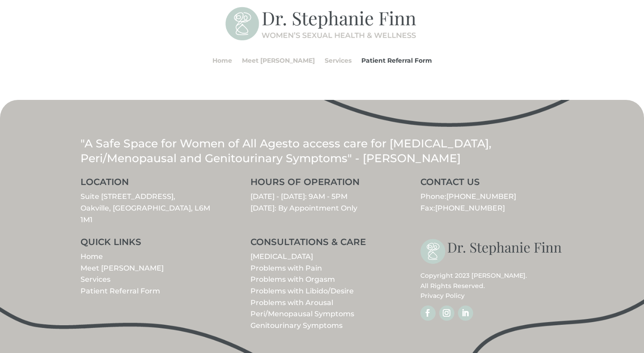 The height and width of the screenshot is (353, 644). Describe the element at coordinates (291, 302) in the screenshot. I see `a: Problems with Arousal` at that location.